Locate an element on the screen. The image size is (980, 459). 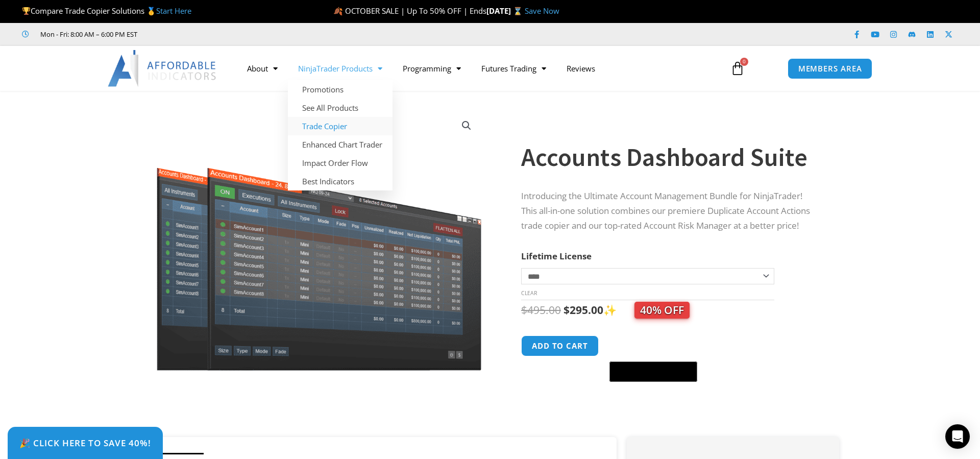
a: MEMBERS AREA is located at coordinates (830, 69).